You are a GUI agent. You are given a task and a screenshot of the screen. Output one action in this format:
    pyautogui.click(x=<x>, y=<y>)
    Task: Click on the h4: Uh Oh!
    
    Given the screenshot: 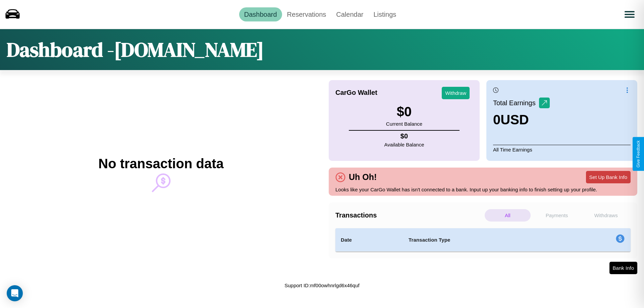 What is the action you would take?
    pyautogui.click(x=362, y=177)
    